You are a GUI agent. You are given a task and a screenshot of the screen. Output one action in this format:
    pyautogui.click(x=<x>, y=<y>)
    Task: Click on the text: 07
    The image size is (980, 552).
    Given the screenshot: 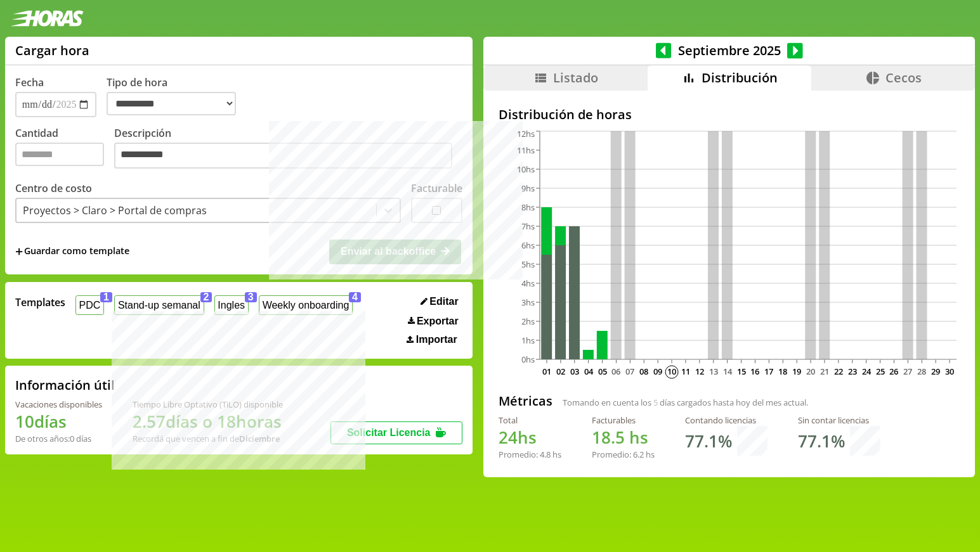 What is the action you would take?
    pyautogui.click(x=631, y=372)
    